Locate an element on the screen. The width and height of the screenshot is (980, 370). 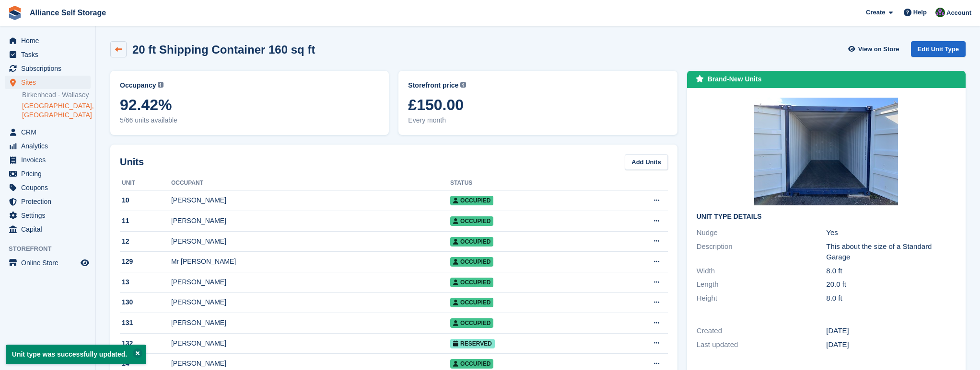
span: Capital is located at coordinates (50, 229).